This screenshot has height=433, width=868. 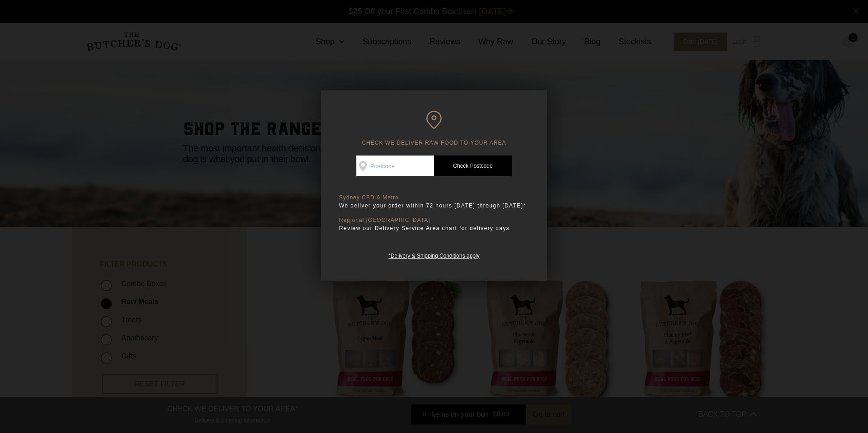 I want to click on p: Review our Delivery Service Area chart for delivery days, so click(x=434, y=228).